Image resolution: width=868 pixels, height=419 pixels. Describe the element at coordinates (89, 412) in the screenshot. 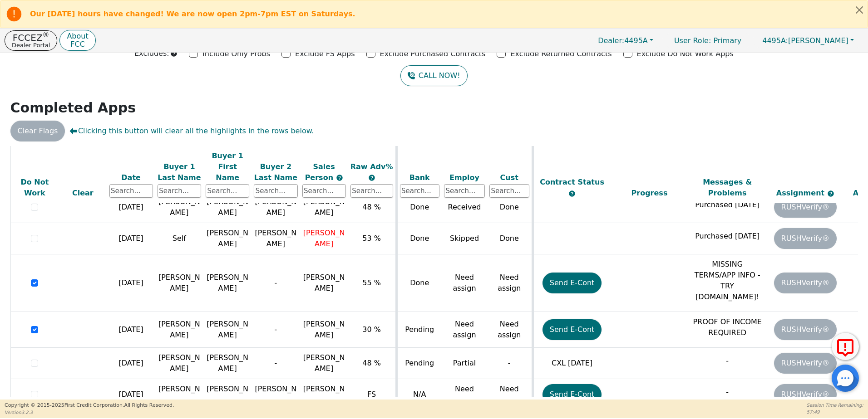

I see `p: Version 3.2.3` at that location.